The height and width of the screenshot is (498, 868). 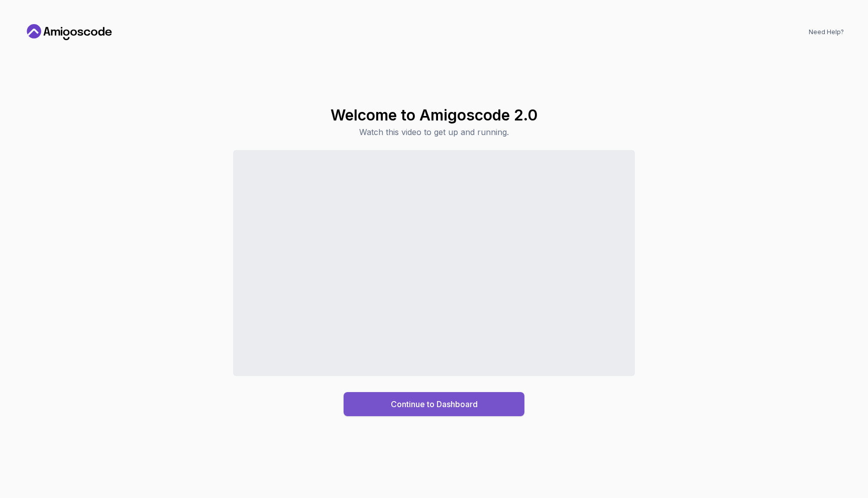 I want to click on a: Home link, so click(x=69, y=32).